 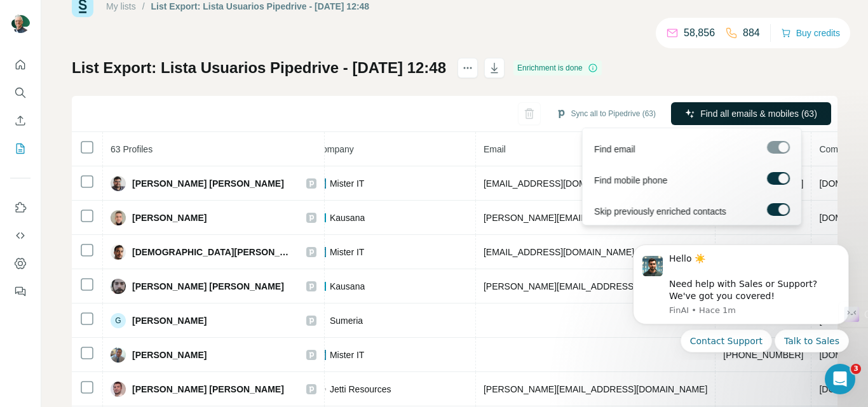 What do you see at coordinates (127, 108) in the screenshot?
I see `div: Quick reply options` at bounding box center [127, 108].